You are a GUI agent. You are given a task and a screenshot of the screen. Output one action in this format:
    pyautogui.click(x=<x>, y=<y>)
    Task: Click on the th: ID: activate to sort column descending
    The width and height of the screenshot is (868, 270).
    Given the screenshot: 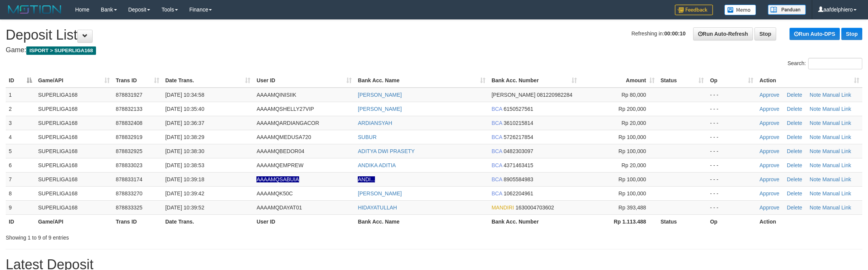 What is the action you would take?
    pyautogui.click(x=20, y=81)
    